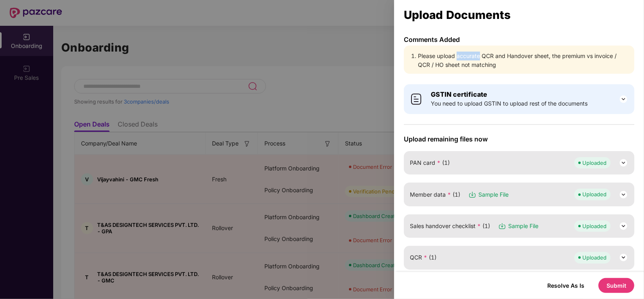  I want to click on span: Upload remaining files now, so click(519, 139).